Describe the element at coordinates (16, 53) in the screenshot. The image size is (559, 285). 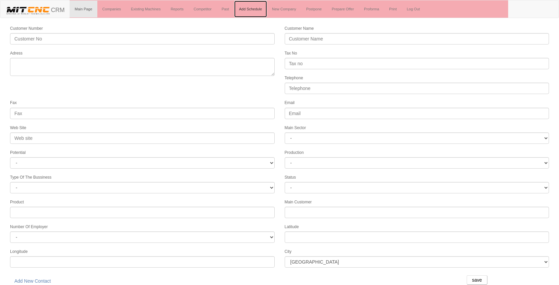
I see `label: Adress` at that location.